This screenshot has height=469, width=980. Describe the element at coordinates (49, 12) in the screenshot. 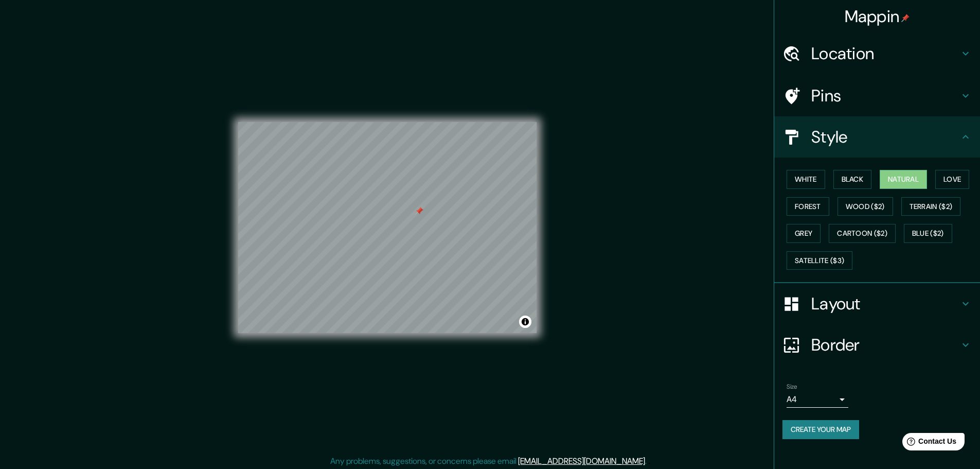

I see `span: Contact Us` at that location.